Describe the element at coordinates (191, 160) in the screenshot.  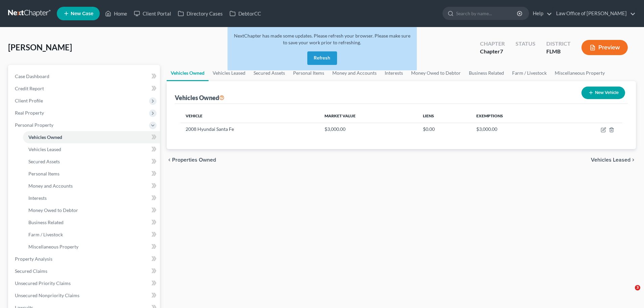
I see `button: chevron_left Properties Owned` at that location.